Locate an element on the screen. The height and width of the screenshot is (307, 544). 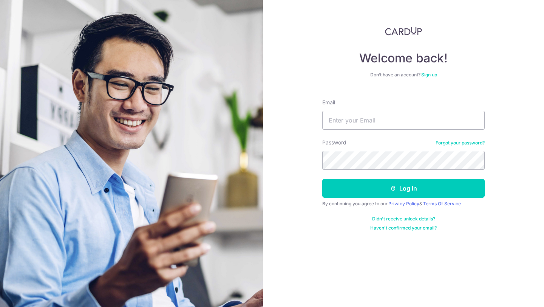
a: Privacy Policy is located at coordinates (404, 203).